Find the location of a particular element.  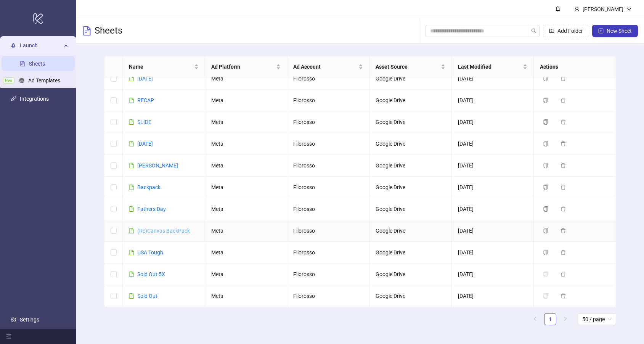

a: SLIDE is located at coordinates (144, 122).